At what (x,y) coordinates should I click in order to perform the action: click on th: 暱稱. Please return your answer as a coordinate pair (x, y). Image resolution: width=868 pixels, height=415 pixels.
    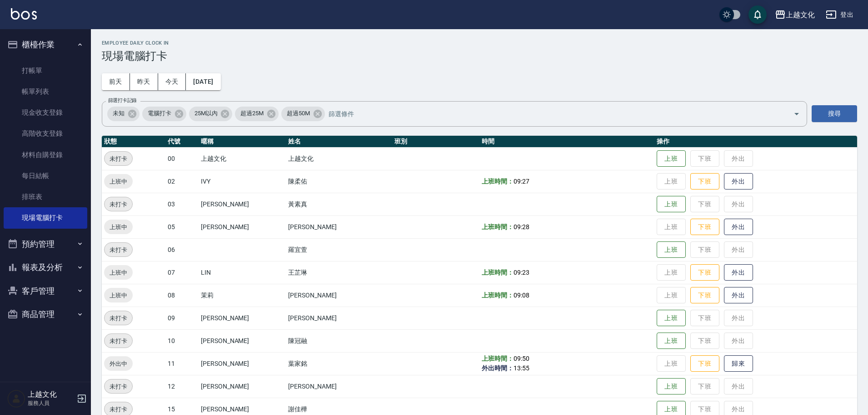
    Looking at the image, I should click on (242, 141).